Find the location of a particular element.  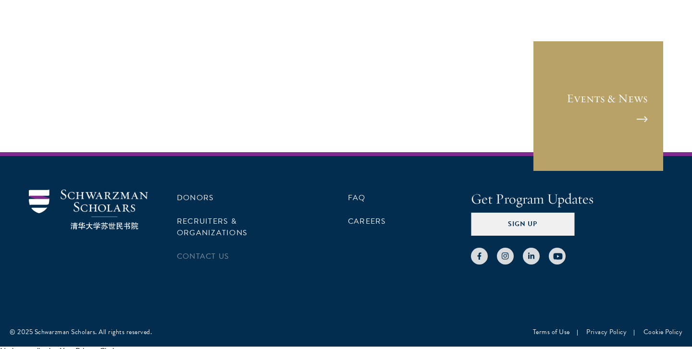

a: Privacy Policy is located at coordinates (606, 332).